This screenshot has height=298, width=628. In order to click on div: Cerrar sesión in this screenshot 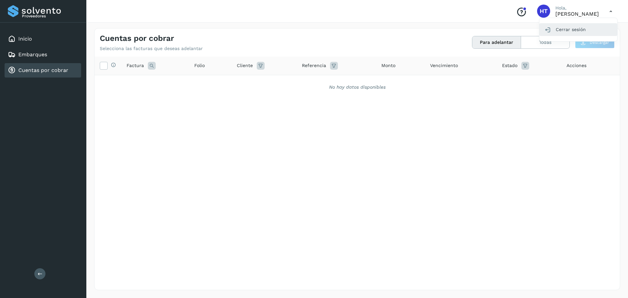, I will do `click(578, 29)`.